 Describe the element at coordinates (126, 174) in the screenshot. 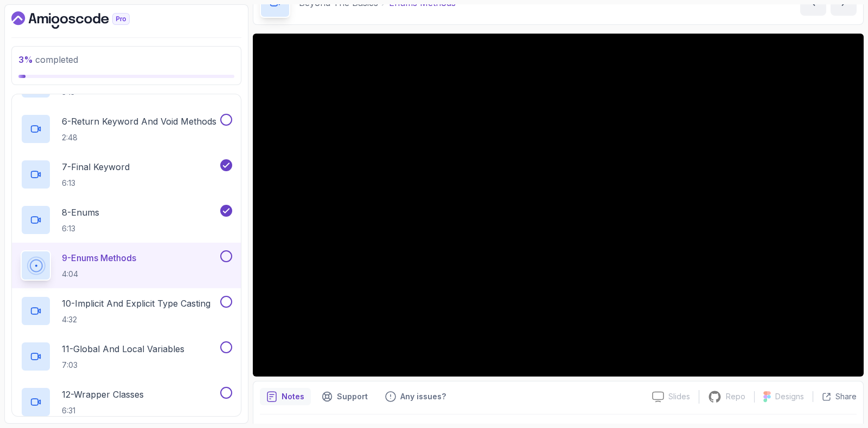

I see `button: 7-Final Keyword6:13` at that location.